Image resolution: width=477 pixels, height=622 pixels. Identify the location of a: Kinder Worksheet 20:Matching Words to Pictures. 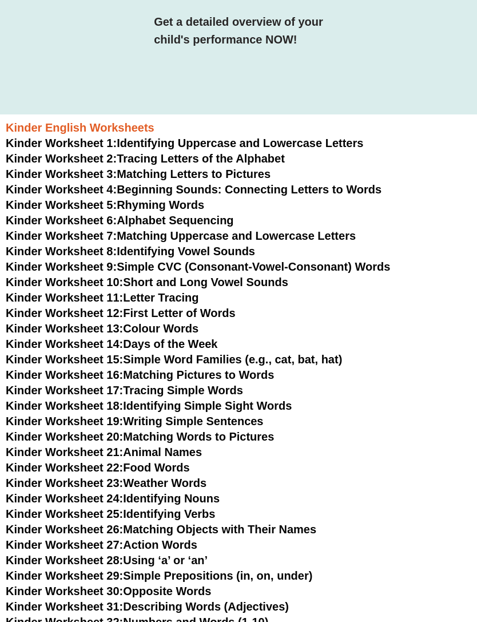
(140, 437).